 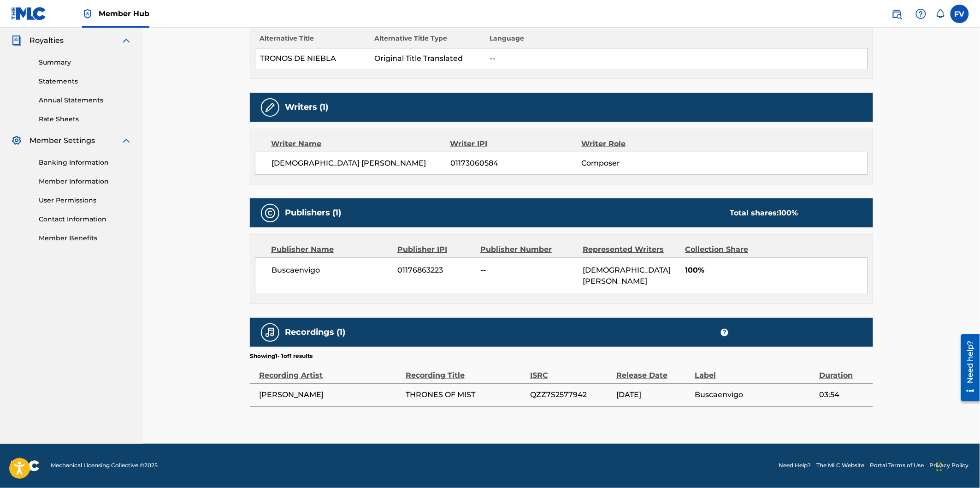 What do you see at coordinates (361, 144) in the screenshot?
I see `div: Writer Name` at bounding box center [361, 144].